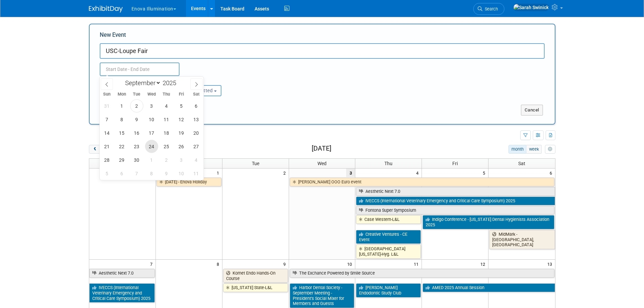 The height and width of the screenshot is (308, 644). What do you see at coordinates (122, 95) in the screenshot?
I see `span: Mon` at bounding box center [122, 95].